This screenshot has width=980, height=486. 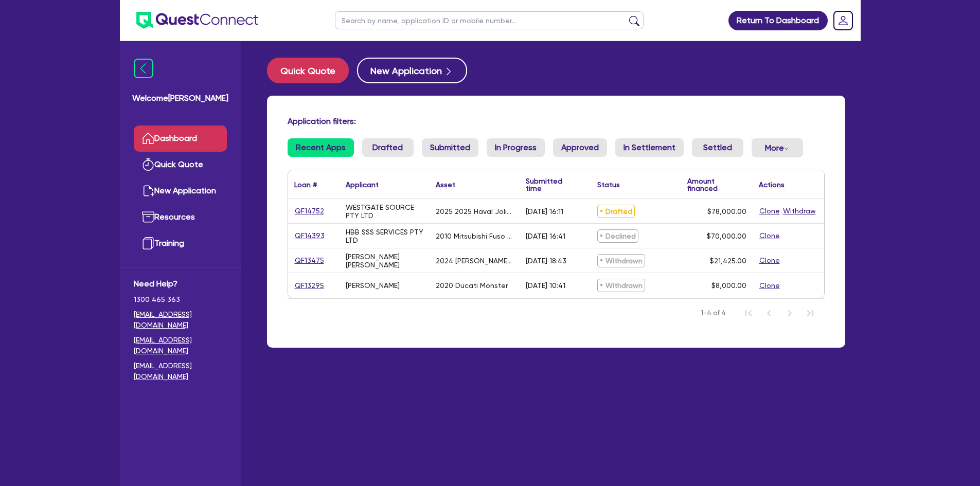 What do you see at coordinates (649, 148) in the screenshot?
I see `a: In Settlement` at bounding box center [649, 148].